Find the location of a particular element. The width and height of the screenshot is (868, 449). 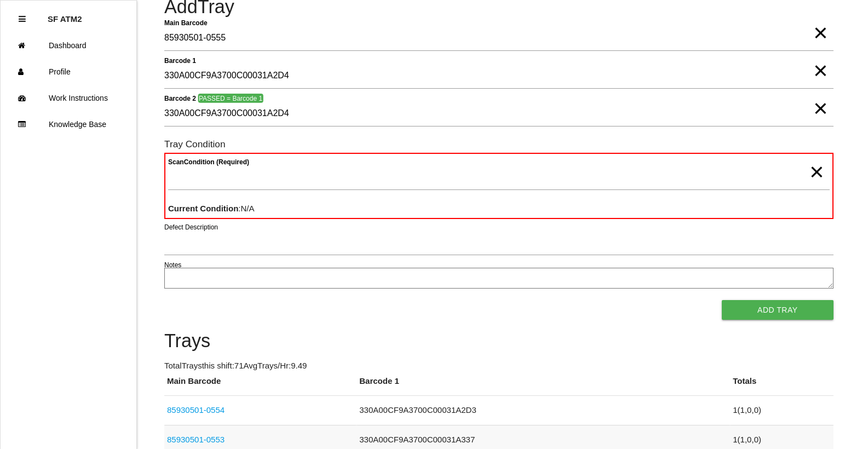

td: 330A00CF9A3700C00031A2D3 is located at coordinates (543, 411).